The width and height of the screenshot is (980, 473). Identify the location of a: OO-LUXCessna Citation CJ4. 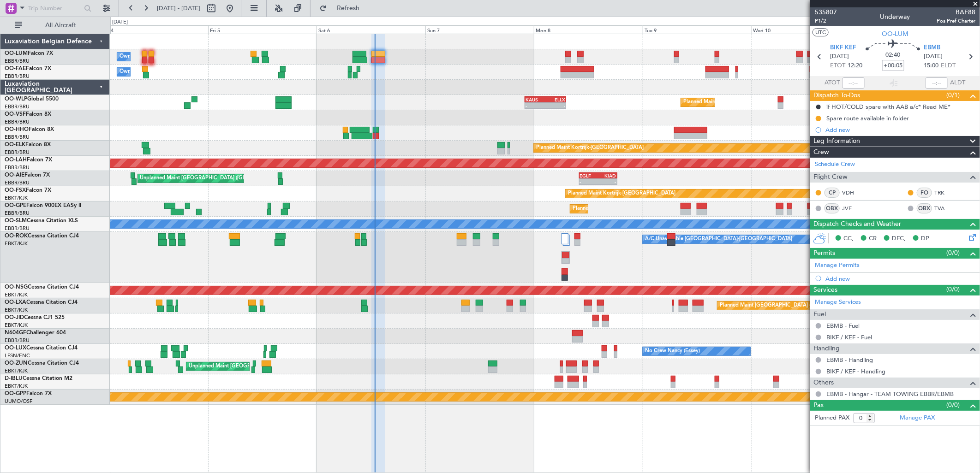
(41, 349).